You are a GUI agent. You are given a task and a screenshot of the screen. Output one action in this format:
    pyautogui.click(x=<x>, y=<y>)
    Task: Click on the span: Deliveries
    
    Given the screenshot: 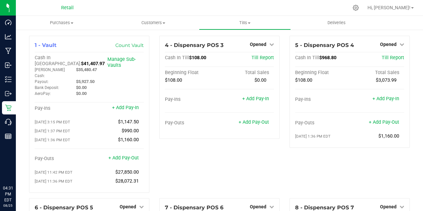 What is the action you would take?
    pyautogui.click(x=336, y=23)
    